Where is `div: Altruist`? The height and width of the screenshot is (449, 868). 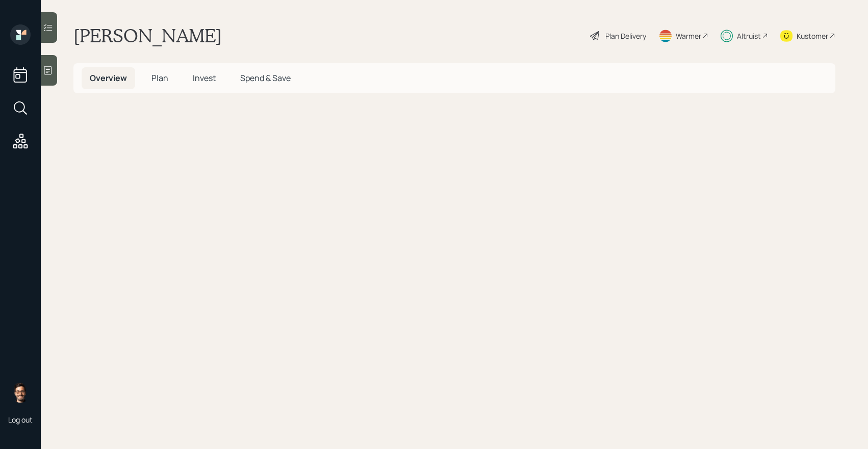
div: Altruist is located at coordinates (748, 35).